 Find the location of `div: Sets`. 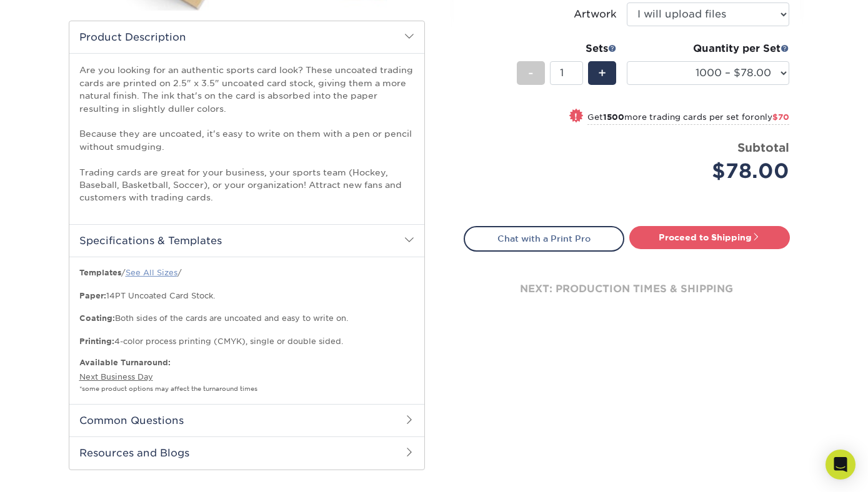

div: Sets is located at coordinates (567, 49).